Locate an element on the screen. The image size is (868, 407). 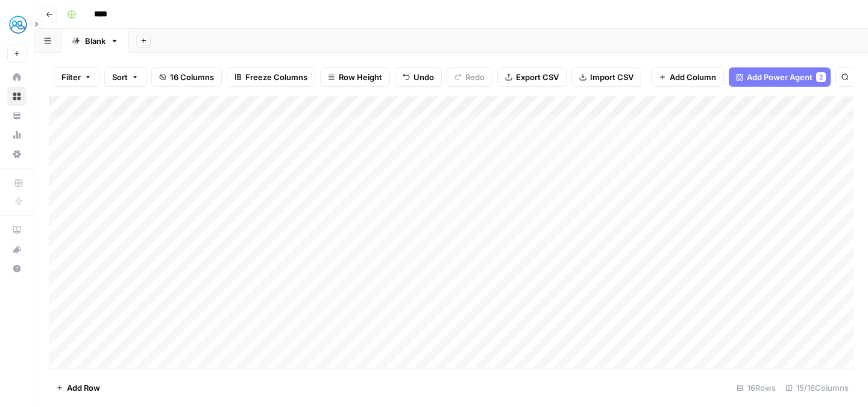
span: Redo is located at coordinates (475, 77).